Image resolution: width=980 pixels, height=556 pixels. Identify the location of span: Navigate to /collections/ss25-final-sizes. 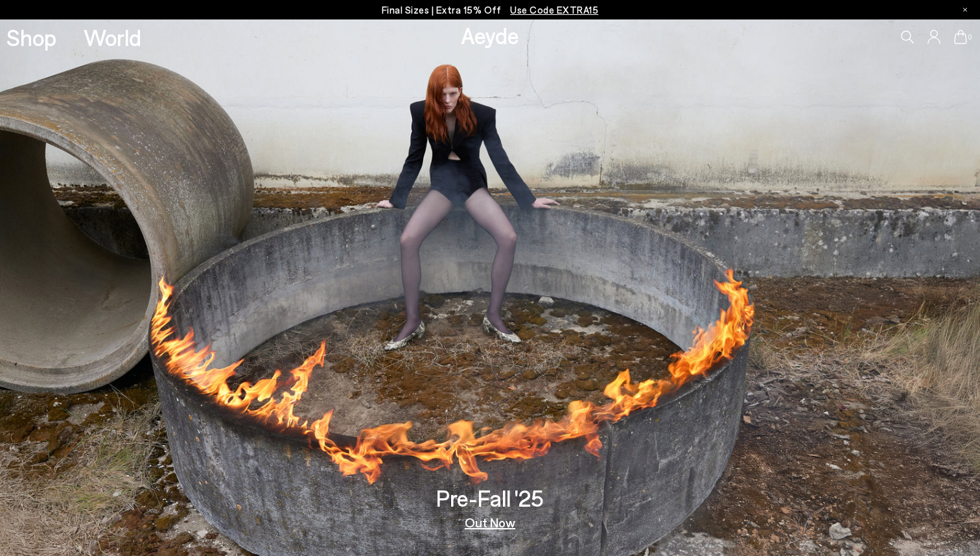
(554, 9).